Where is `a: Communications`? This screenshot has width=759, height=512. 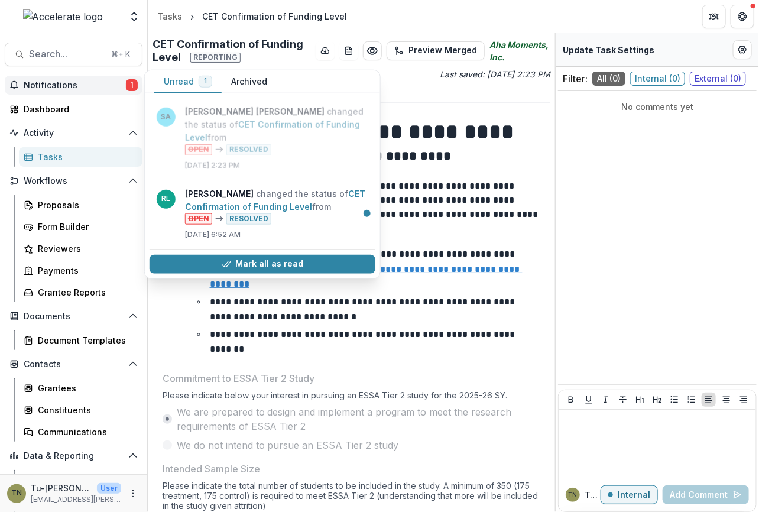
a: Communications is located at coordinates (80, 432).